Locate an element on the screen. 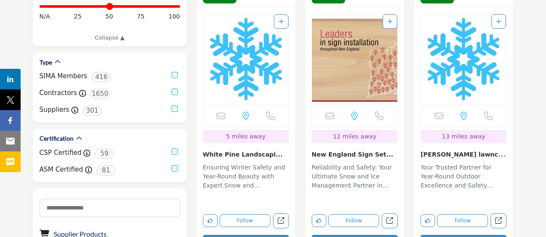 Image resolution: width=546 pixels, height=237 pixels. a: Ensuring Winter Safety and Year-Round Beauty with Expert Snow and Landscaping Services This compa... is located at coordinates (246, 176).